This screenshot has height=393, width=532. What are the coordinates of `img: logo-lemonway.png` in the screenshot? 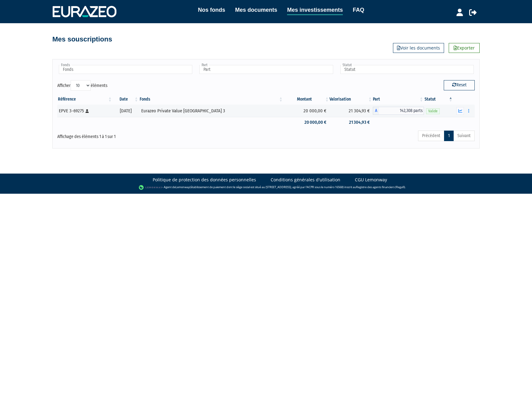 It's located at (151, 188).